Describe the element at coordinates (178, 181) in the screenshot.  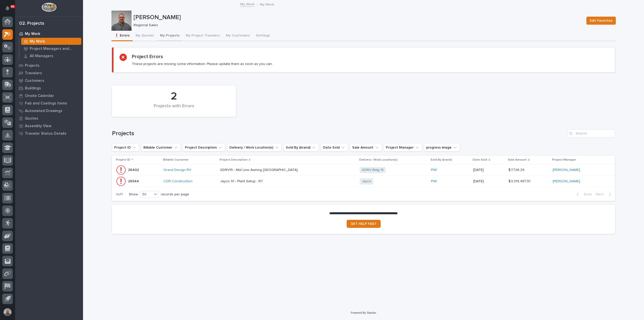
I see `a: CDR Construction` at that location.